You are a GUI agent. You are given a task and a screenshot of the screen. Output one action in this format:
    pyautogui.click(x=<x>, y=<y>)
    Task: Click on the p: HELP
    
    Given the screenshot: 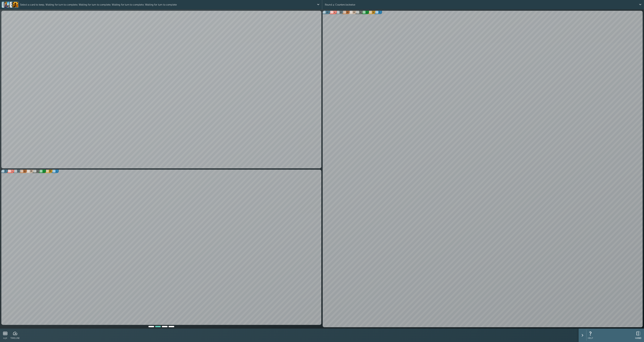 What is the action you would take?
    pyautogui.click(x=590, y=338)
    